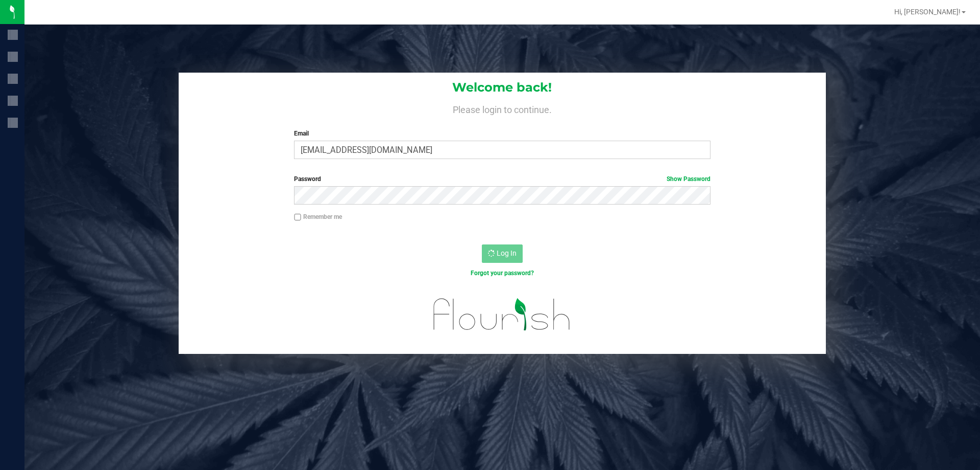 This screenshot has width=980, height=470. I want to click on h4: Please login to continue., so click(502, 108).